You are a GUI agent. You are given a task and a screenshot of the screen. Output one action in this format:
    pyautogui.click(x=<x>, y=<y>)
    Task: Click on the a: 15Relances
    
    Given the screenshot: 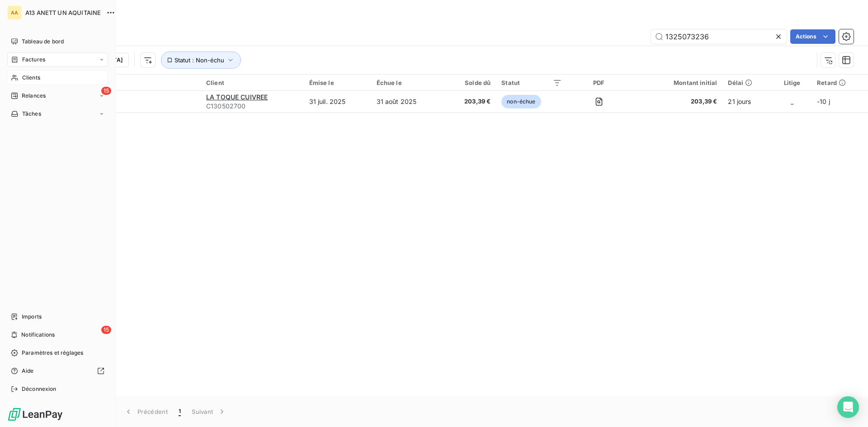 What is the action you would take?
    pyautogui.click(x=57, y=96)
    